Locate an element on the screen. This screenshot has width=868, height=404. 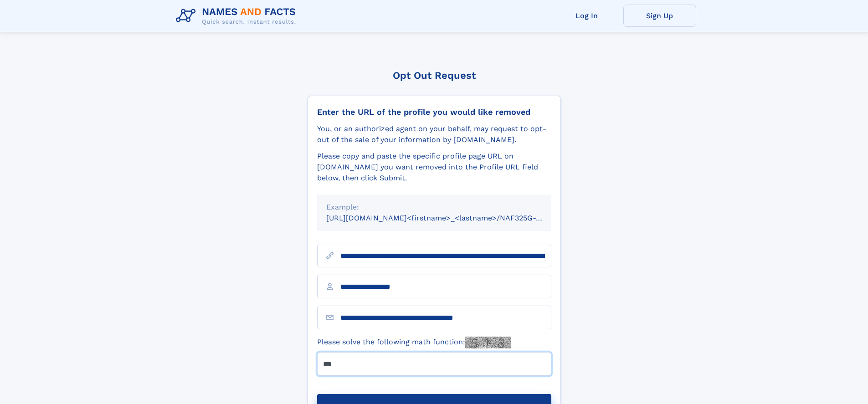
img: Logo Names and Facts is located at coordinates (238, 16).